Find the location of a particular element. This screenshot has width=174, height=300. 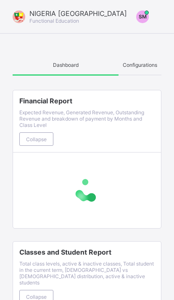

span: SM is located at coordinates (142, 16).